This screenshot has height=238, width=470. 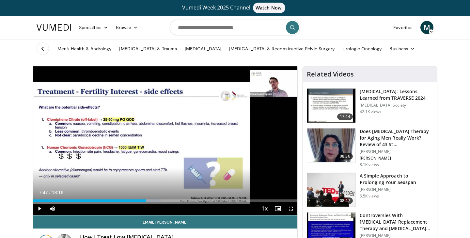 I want to click on p: 8.1K views, so click(x=369, y=165).